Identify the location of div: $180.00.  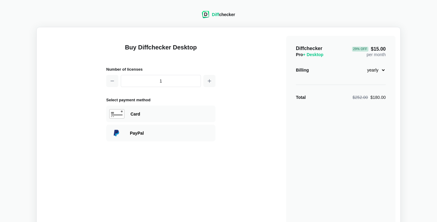
(369, 98).